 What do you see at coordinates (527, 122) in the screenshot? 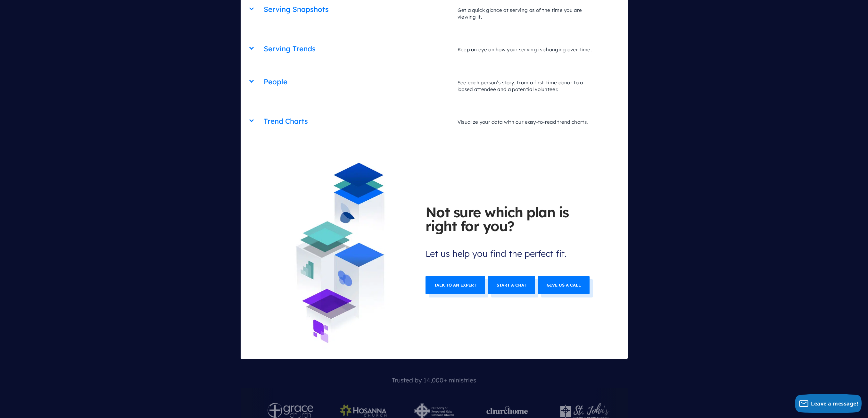
I see `p: Visualize your data with our easy-to-read trend charts.` at bounding box center [527, 122].